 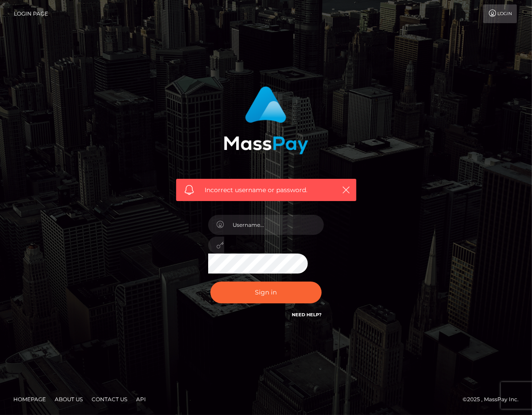 I want to click on a: About Us, so click(x=68, y=399).